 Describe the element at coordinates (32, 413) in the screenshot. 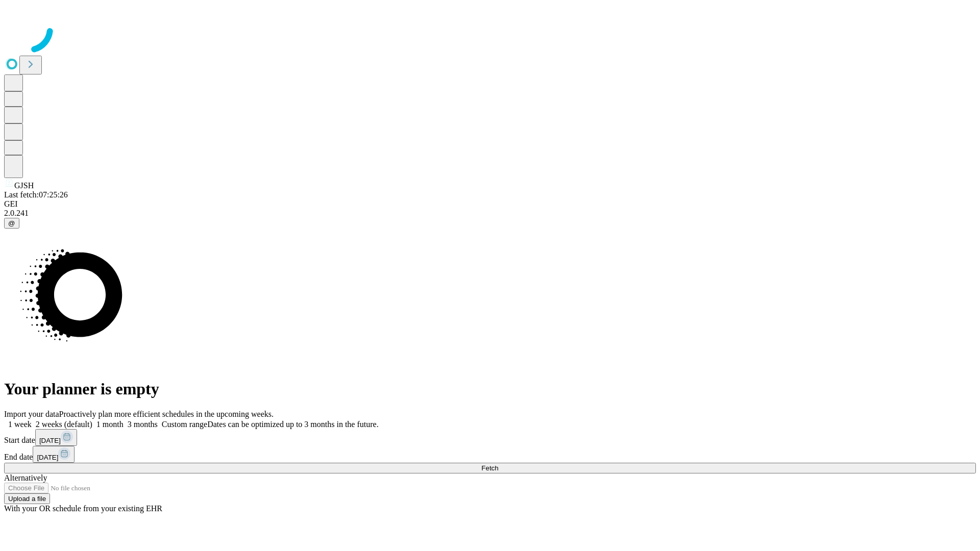

I see `span: Import your data` at that location.